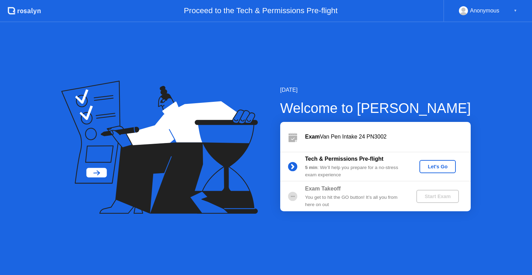  Describe the element at coordinates (438, 167) in the screenshot. I see `button: Let's Go` at that location.